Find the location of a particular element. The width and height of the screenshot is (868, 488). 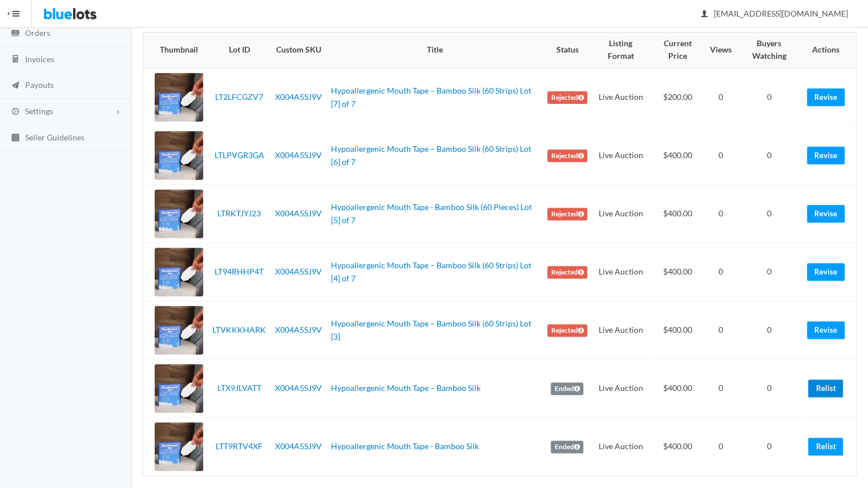

span: Orders is located at coordinates (38, 33).